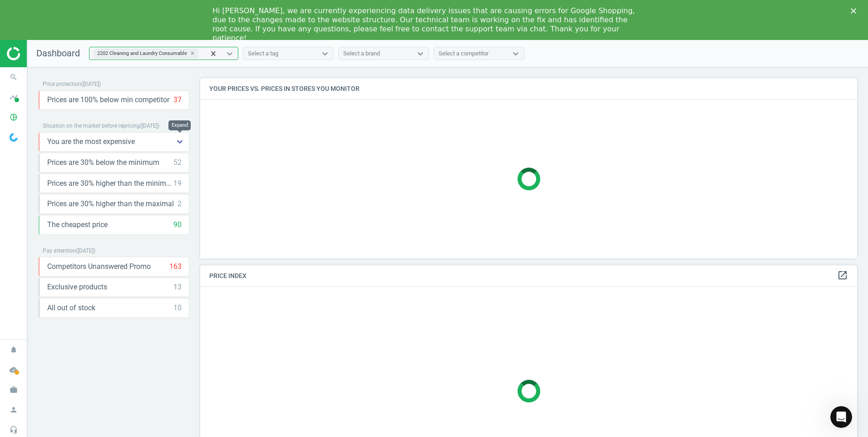 The image size is (868, 437). I want to click on i: keyboard_arrow_down, so click(180, 142).